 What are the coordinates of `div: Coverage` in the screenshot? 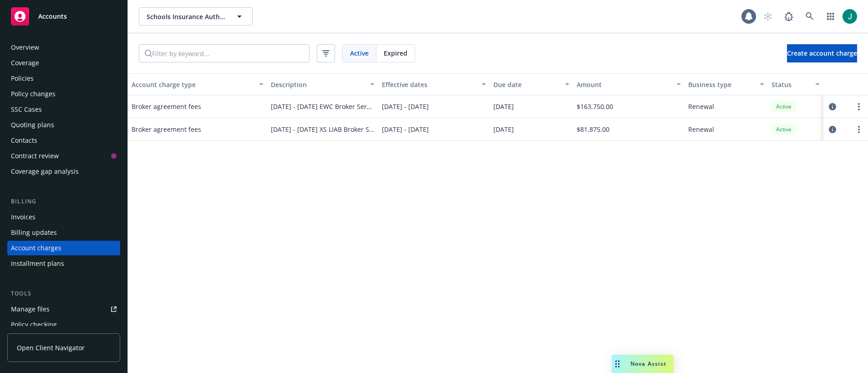 It's located at (25, 63).